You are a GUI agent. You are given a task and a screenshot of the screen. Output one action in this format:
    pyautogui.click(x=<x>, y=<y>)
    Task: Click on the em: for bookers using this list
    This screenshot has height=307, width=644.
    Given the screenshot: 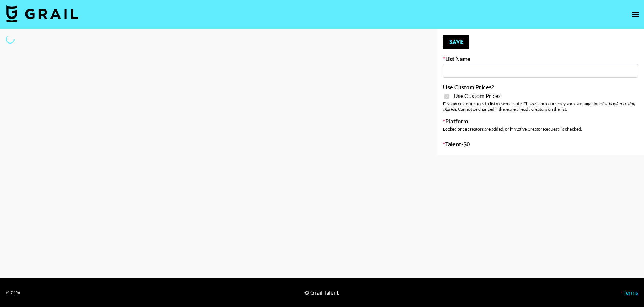 What is the action you would take?
    pyautogui.click(x=539, y=106)
    